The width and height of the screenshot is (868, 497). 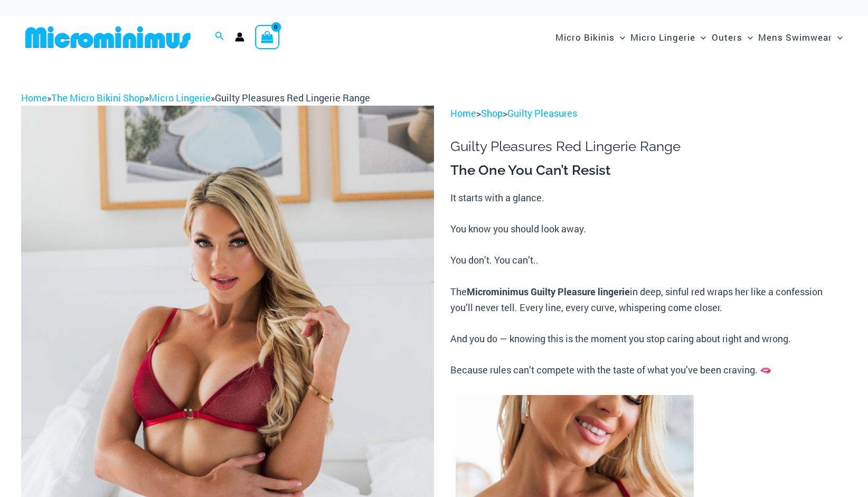 I want to click on a: OutersMenu ToggleMenu Toggle, so click(x=732, y=37).